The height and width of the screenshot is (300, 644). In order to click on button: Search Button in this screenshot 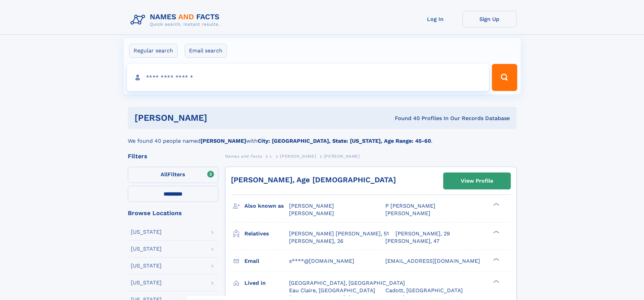, I will do `click(504, 77)`.